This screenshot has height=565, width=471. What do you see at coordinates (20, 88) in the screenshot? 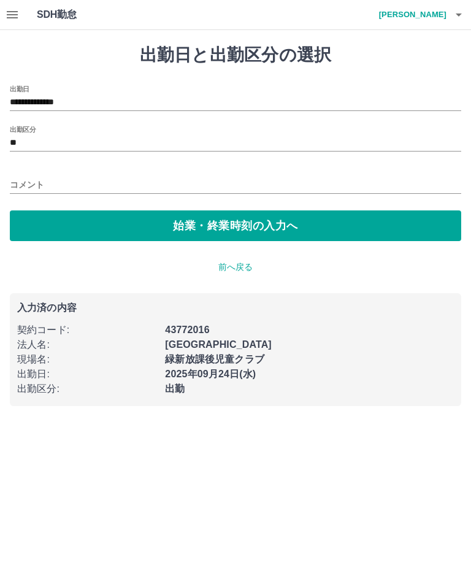
I see `label: 出勤日` at bounding box center [20, 88].